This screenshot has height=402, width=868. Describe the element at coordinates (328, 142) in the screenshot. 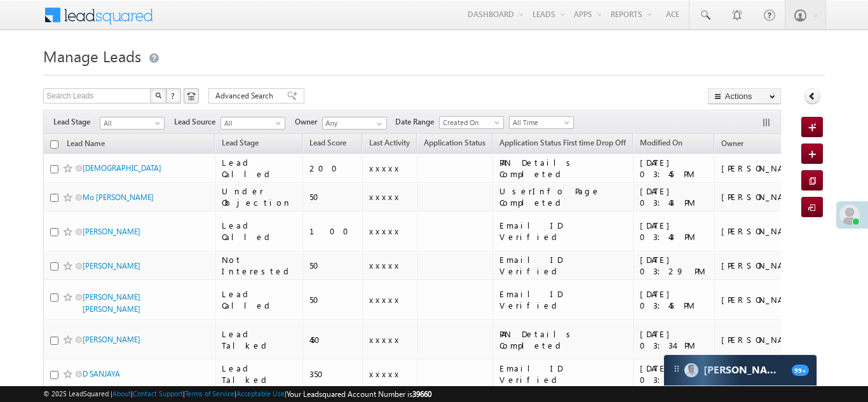

I see `span: Lead Score` at that location.